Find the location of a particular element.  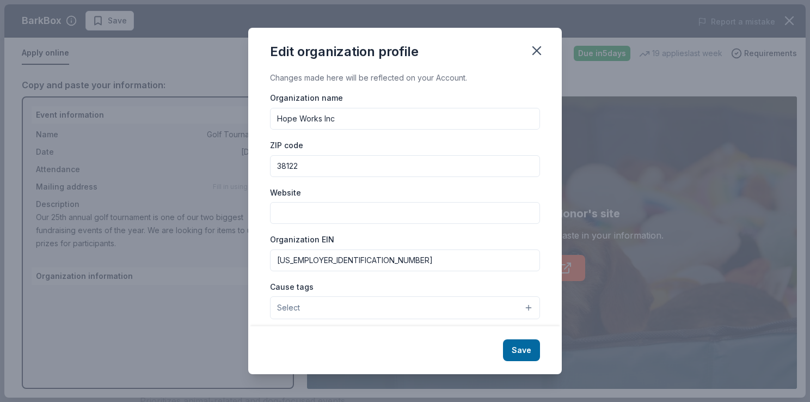

span: Select is located at coordinates (288, 307).